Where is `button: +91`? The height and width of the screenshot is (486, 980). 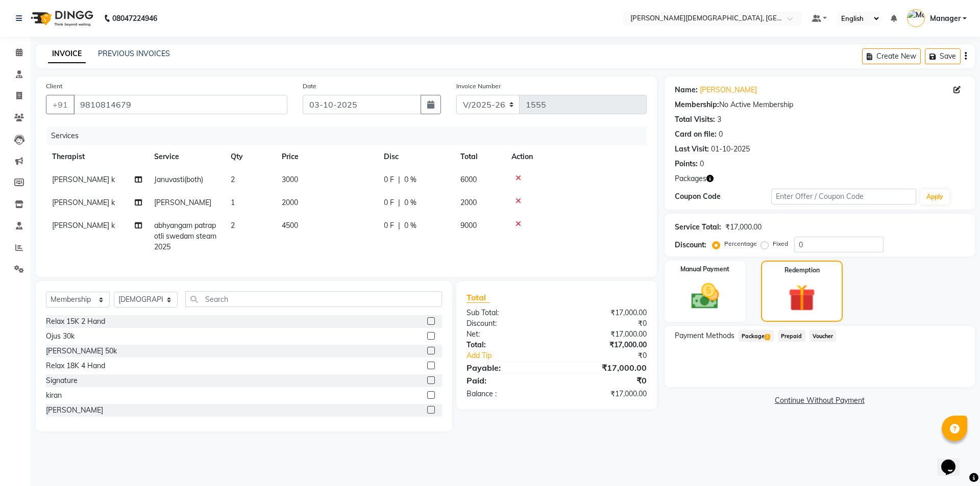 button: +91 is located at coordinates (60, 104).